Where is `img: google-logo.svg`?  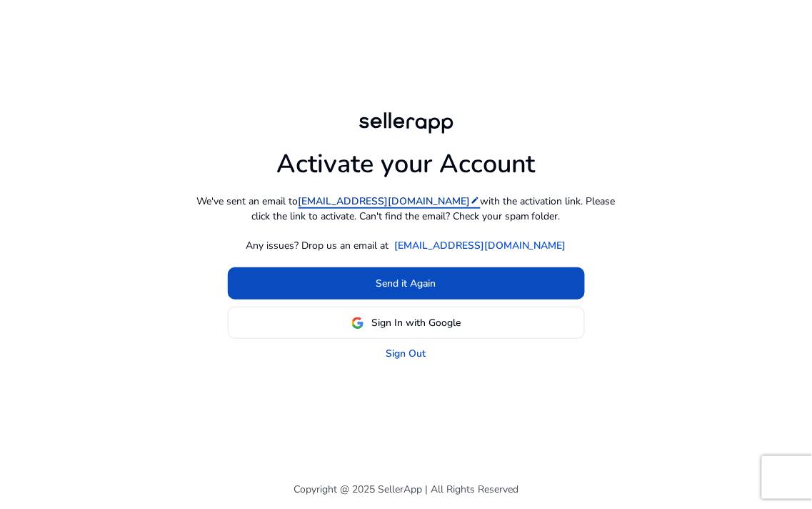 img: google-logo.svg is located at coordinates (358, 323).